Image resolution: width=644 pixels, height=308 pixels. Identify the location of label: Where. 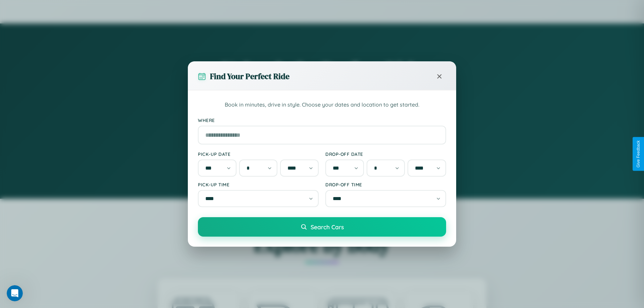
(322, 120).